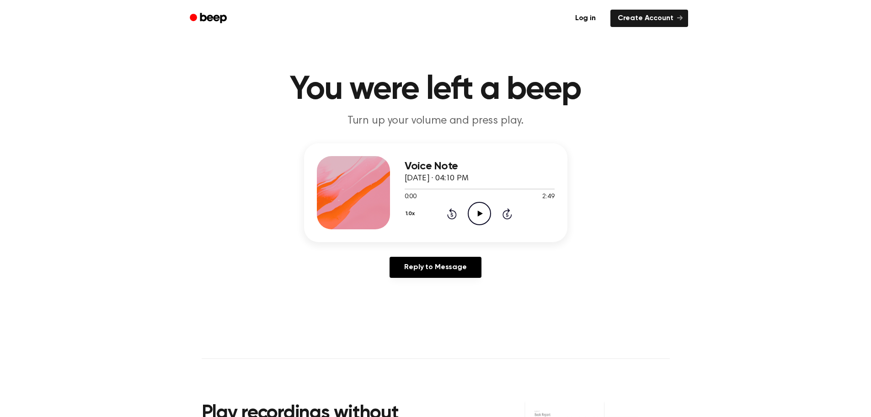 The height and width of the screenshot is (417, 871). Describe the element at coordinates (585, 18) in the screenshot. I see `a: Log in` at that location.